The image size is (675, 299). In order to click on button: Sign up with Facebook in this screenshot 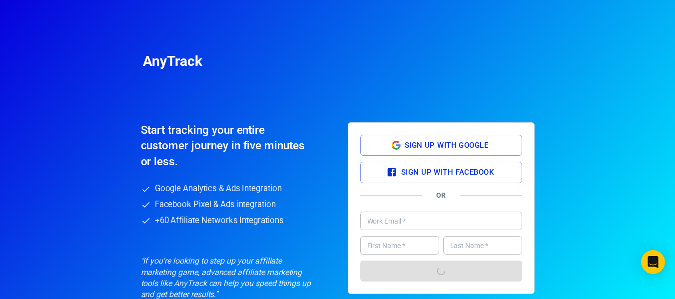, I will do `click(441, 172)`.